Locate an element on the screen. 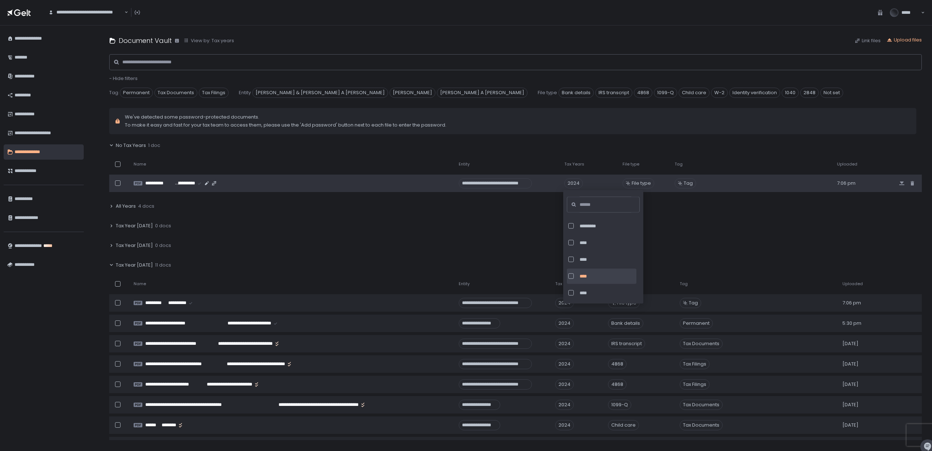  button: - Hide filters is located at coordinates (123, 79).